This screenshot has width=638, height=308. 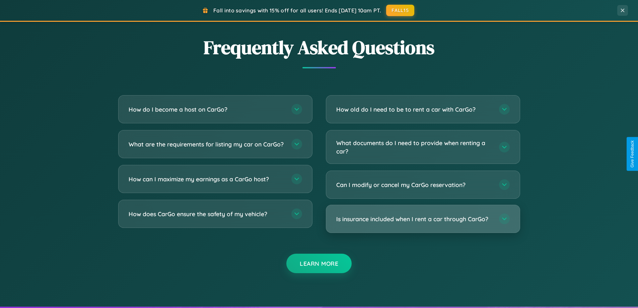 I want to click on h3: How old do I need to be to rent a car with CarGo?, so click(x=414, y=109).